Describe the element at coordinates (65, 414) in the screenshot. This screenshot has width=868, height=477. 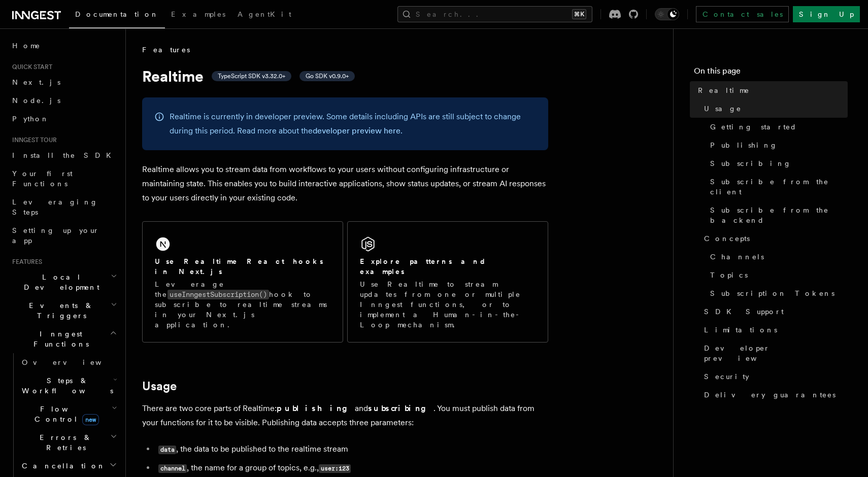
I see `span: Flow Control` at that location.